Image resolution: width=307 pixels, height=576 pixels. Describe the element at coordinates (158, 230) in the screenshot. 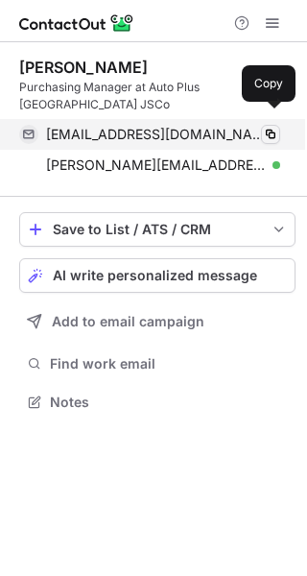

I see `div: Save to List / ATS / CRM` at that location.